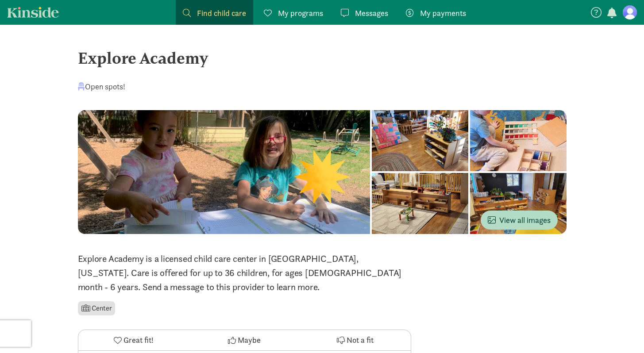 This screenshot has height=353, width=644. I want to click on div: Explore Academy, so click(322, 58).